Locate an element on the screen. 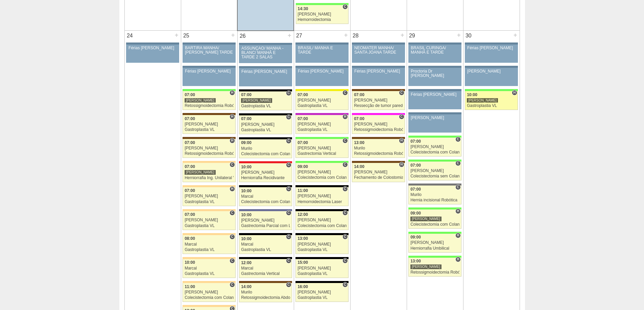 The width and height of the screenshot is (644, 310). span: 09:00 is located at coordinates (415, 237).